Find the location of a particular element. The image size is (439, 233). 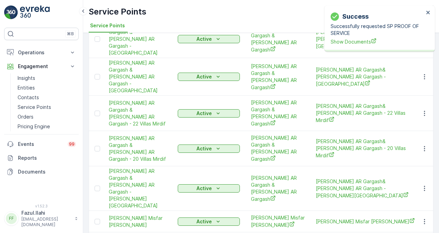

a: Mr.Hussain AR Gargash & Nabil AR Gargash - 20 Villas Mirdif is located at coordinates (140, 148).